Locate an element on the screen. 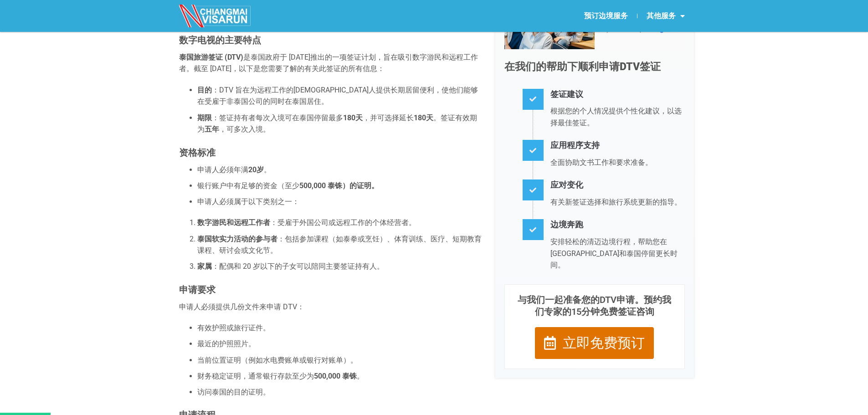 The height and width of the screenshot is (415, 868). a: 其他服务 is located at coordinates (666, 16).